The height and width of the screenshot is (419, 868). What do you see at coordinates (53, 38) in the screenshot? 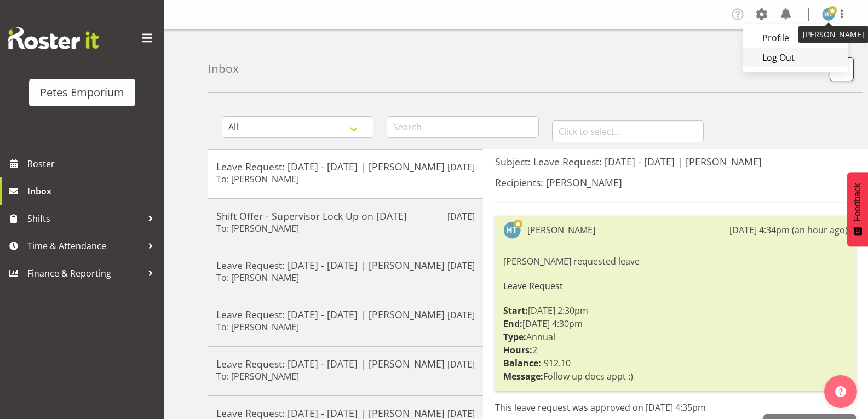
I see `img: Rosterit website logo` at bounding box center [53, 38].